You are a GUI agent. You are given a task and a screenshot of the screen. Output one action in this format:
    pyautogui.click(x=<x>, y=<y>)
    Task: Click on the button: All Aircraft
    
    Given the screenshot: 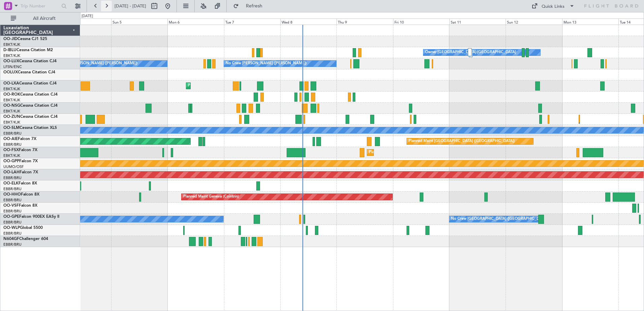 What is the action you would take?
    pyautogui.click(x=40, y=18)
    